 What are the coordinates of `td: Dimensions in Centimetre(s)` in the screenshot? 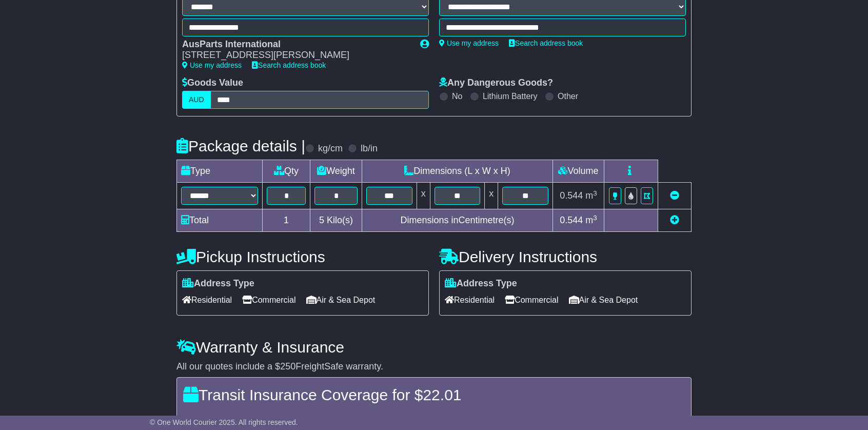 It's located at (457, 220).